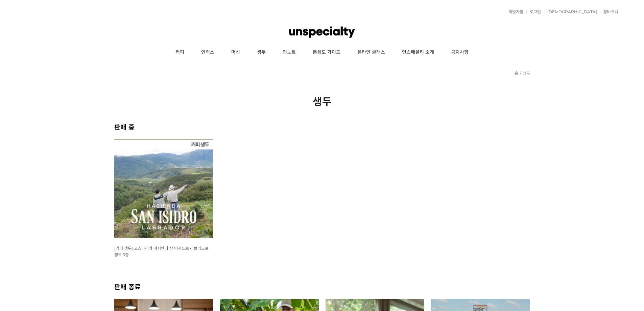 The width and height of the screenshot is (644, 311). I want to click on a: 공지사항, so click(460, 52).